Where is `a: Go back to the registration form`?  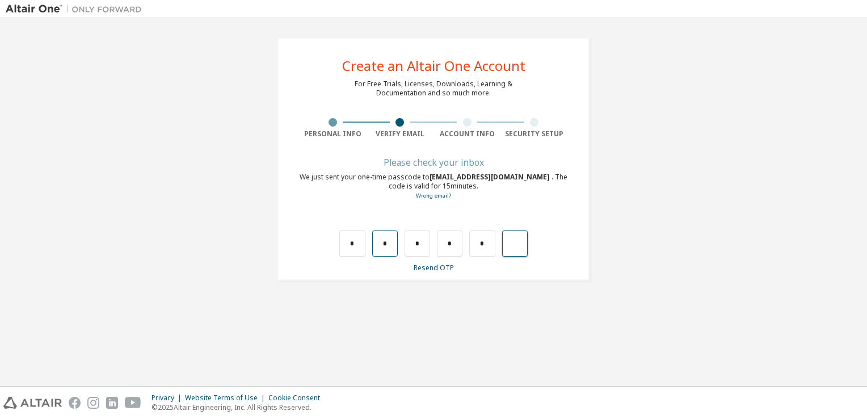
a: Go back to the registration form is located at coordinates (433, 195).